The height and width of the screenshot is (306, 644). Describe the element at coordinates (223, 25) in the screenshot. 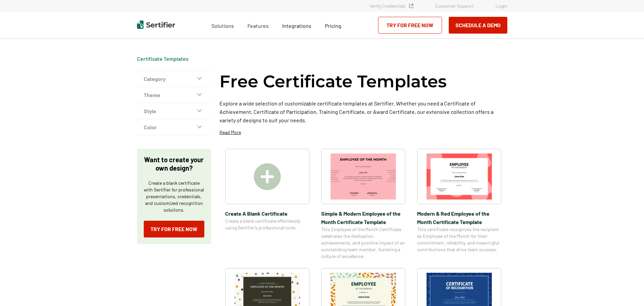

I see `span: Solutions` at that location.